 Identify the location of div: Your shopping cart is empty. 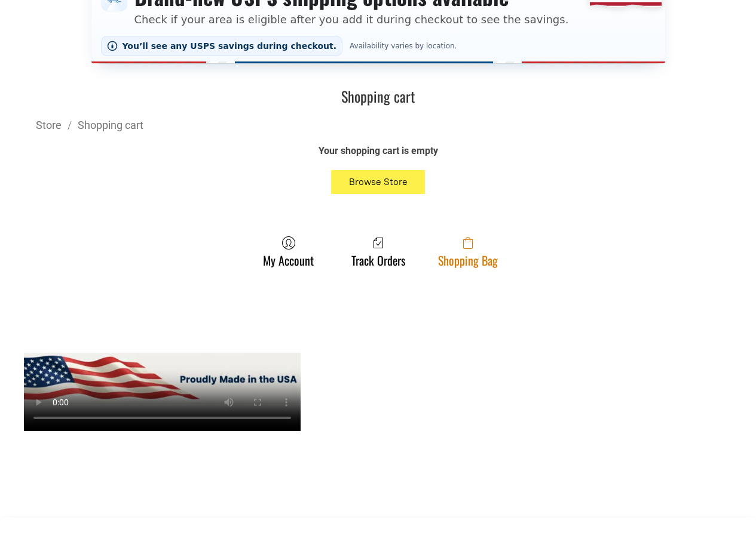
(378, 151).